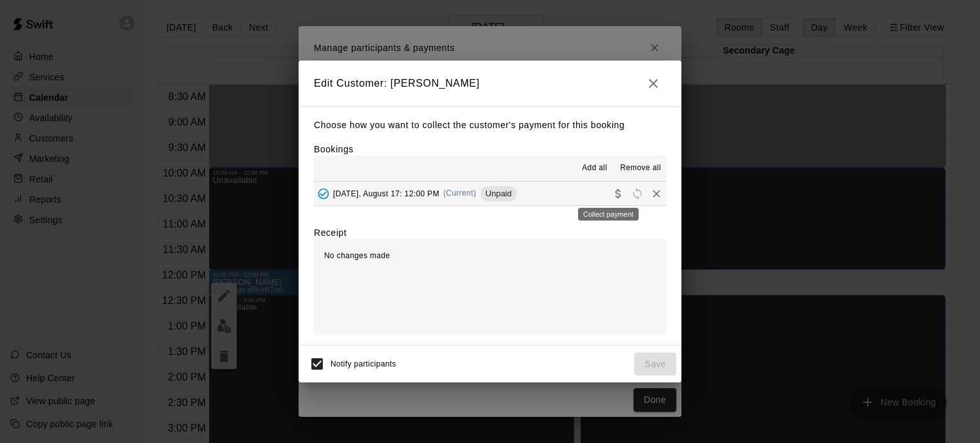  What do you see at coordinates (640, 168) in the screenshot?
I see `span: Remove all` at bounding box center [640, 168].